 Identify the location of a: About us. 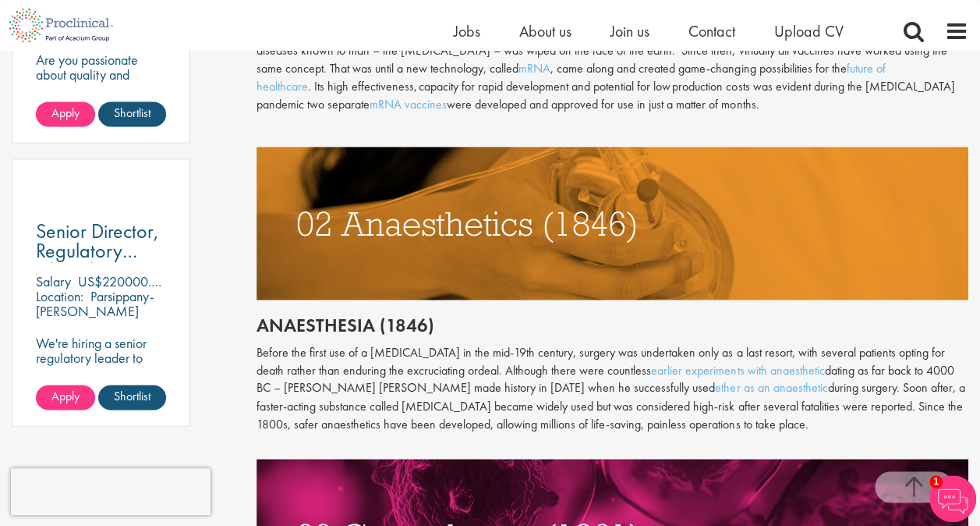
(545, 31).